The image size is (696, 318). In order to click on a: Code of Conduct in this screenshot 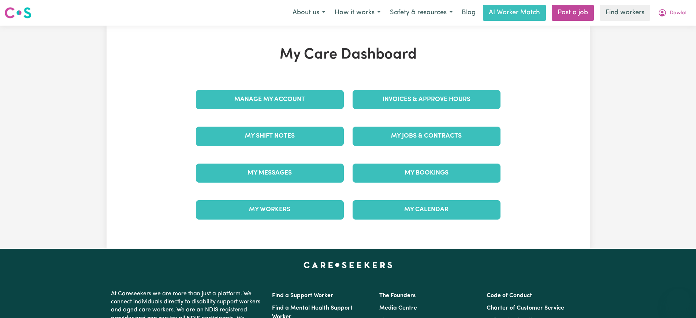, I will do `click(509, 296)`.